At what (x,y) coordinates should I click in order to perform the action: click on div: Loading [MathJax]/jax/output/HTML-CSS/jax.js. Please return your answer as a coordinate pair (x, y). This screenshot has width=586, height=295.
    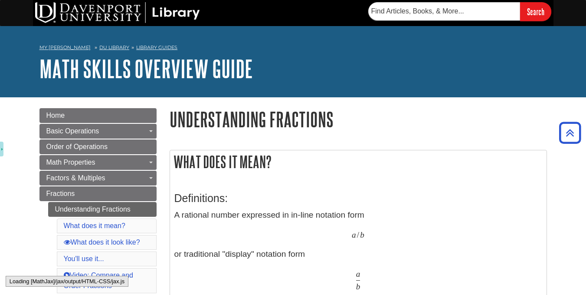
    Looking at the image, I should click on (67, 281).